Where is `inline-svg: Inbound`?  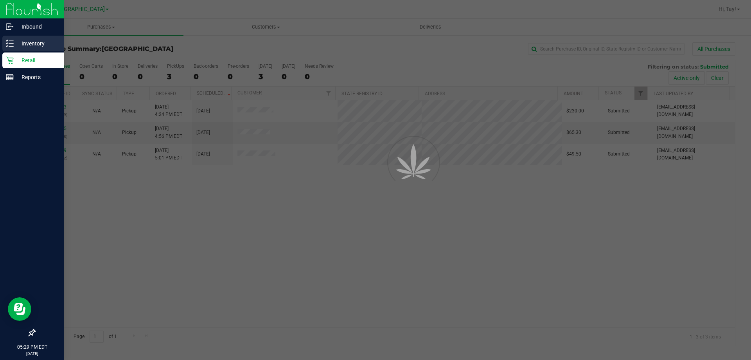 inline-svg: Inbound is located at coordinates (10, 27).